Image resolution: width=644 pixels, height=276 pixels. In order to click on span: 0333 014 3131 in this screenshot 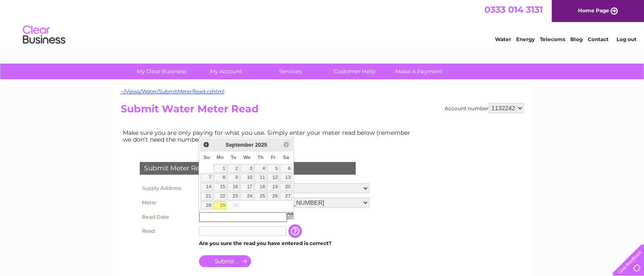, I will do `click(514, 9)`.